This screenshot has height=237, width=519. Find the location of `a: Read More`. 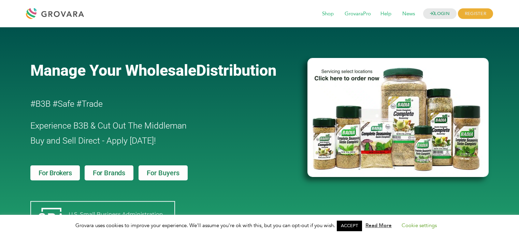

a: Read More is located at coordinates (378, 226).